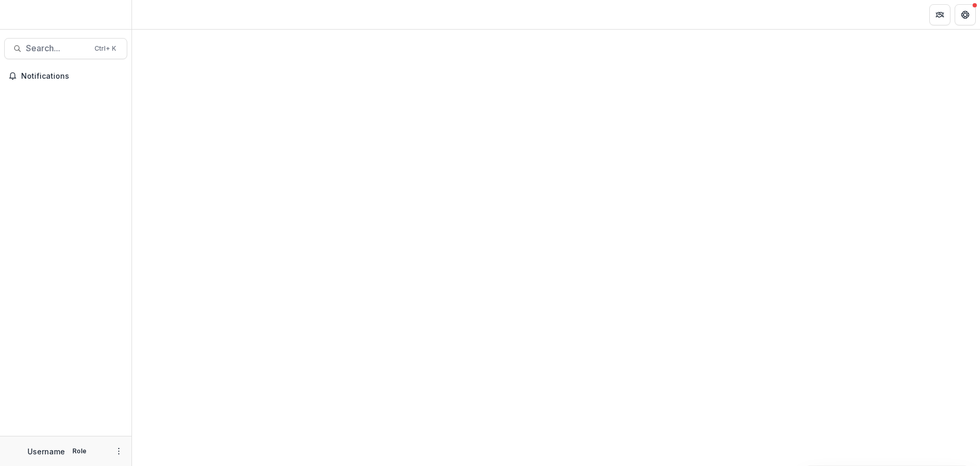  I want to click on button: Partners, so click(939, 15).